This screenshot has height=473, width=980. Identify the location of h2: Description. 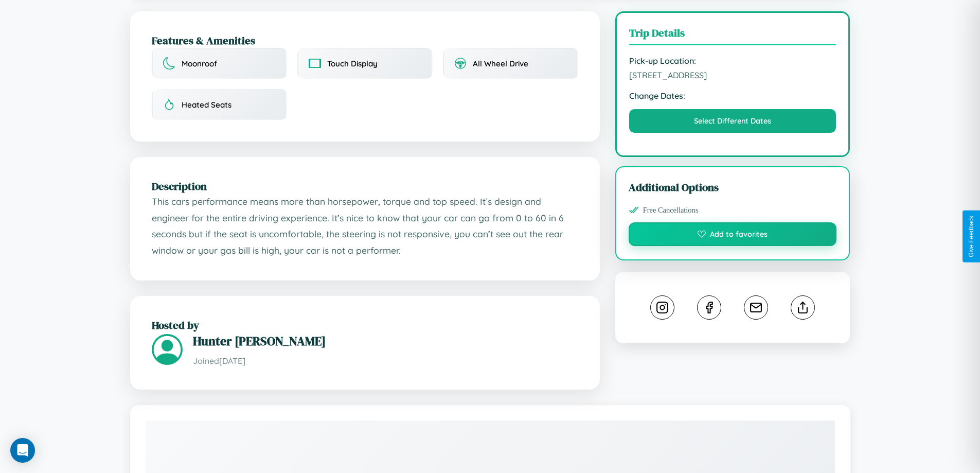
(365, 186).